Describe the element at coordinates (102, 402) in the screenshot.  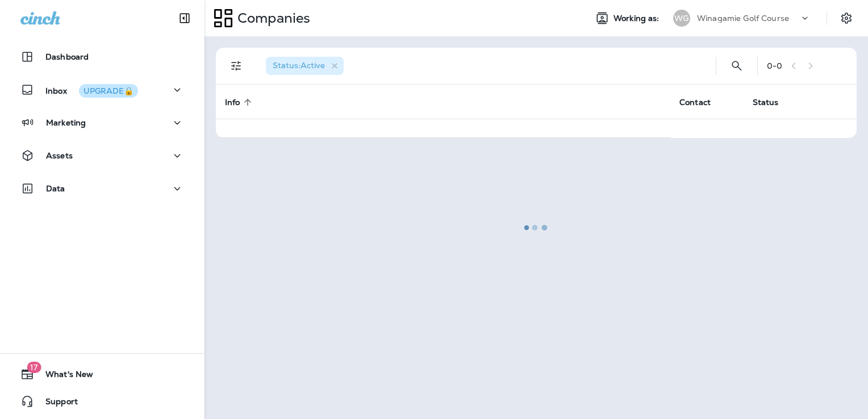
I see `button: Support` at that location.